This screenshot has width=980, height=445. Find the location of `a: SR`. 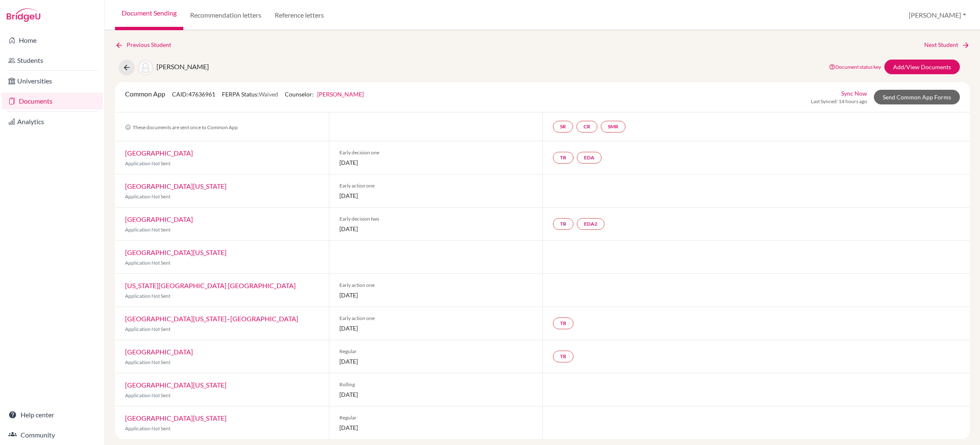

a: SR is located at coordinates (563, 127).